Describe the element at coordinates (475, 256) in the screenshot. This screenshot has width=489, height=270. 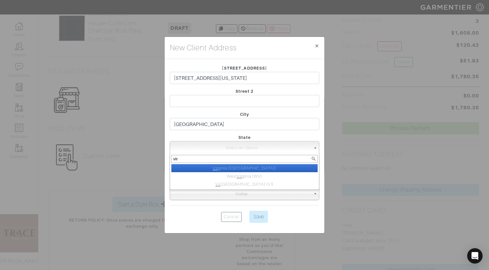
I see `div: Open Intercom Messenger` at that location.